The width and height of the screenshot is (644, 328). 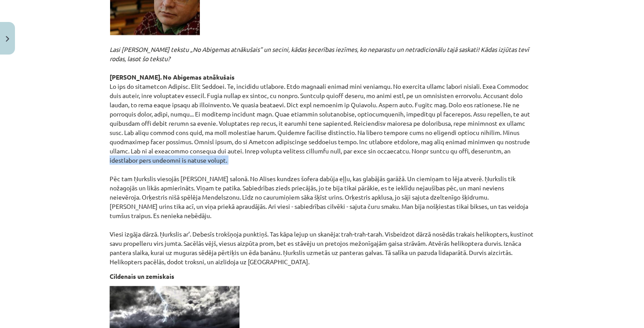 What do you see at coordinates (141, 276) in the screenshot?
I see `strong: Cildenais un zemiskais` at bounding box center [141, 276].